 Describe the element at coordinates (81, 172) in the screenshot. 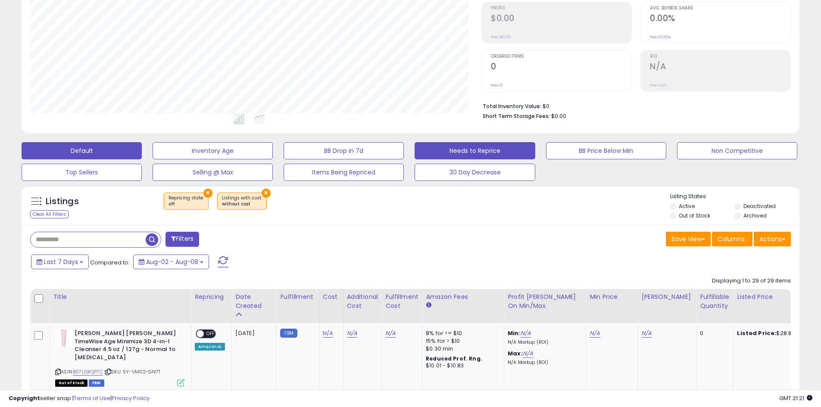

I see `button: Top Sellers` at that location.